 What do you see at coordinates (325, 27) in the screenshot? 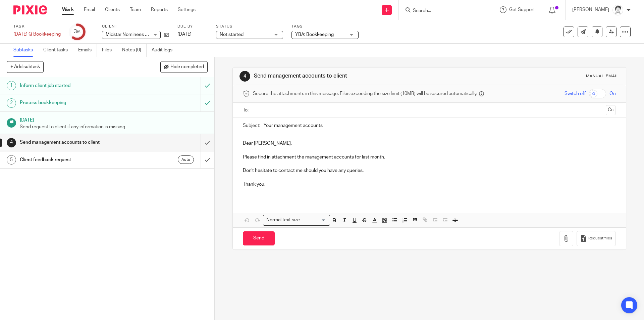
I see `label: Tags` at bounding box center [325, 27].